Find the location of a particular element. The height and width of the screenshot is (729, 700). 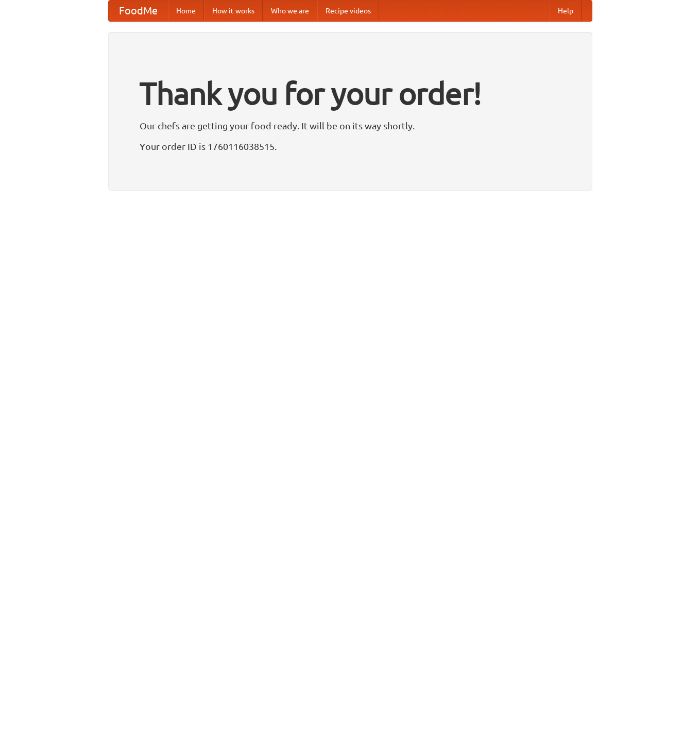

p: Our chefs are getting your food ready. It will be on its way shortly. is located at coordinates (350, 125).